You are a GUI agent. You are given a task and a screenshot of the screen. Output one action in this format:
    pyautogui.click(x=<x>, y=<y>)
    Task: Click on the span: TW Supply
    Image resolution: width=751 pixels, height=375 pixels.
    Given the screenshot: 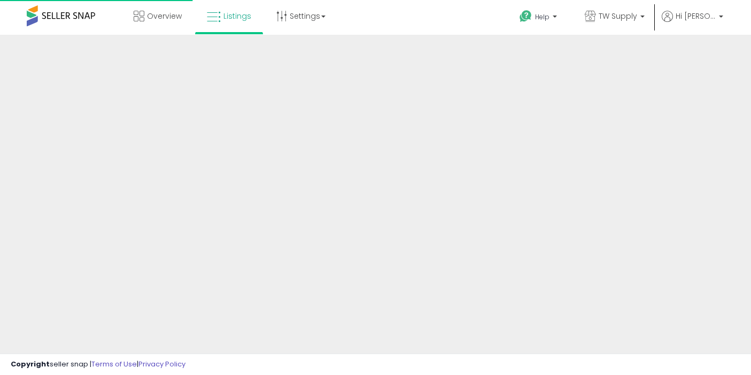 What is the action you would take?
    pyautogui.click(x=618, y=16)
    